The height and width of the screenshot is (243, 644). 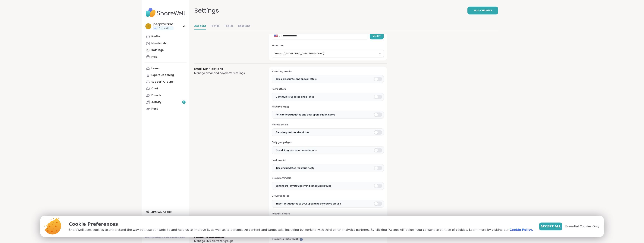 What do you see at coordinates (166, 109) in the screenshot?
I see `a: Host` at bounding box center [166, 109].